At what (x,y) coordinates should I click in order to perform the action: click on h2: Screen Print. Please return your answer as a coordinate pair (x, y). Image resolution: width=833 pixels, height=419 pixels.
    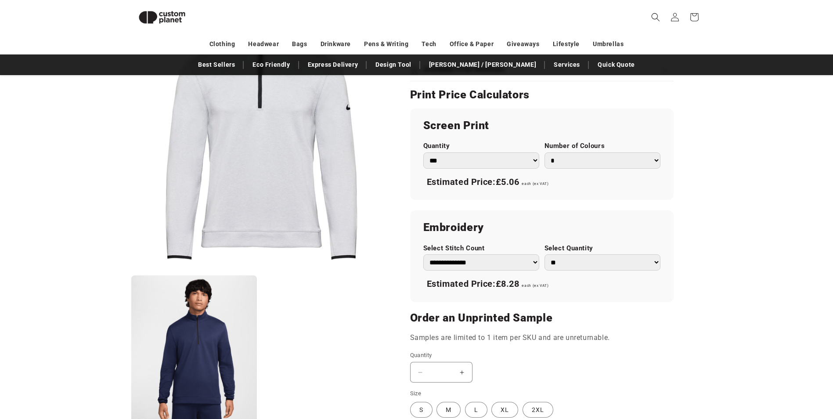
    Looking at the image, I should click on (542, 126).